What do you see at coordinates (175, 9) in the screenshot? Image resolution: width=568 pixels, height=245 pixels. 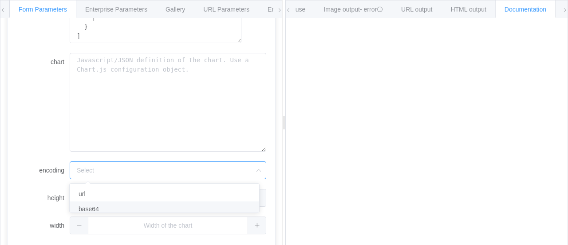 I see `span: Gallery` at bounding box center [175, 9].